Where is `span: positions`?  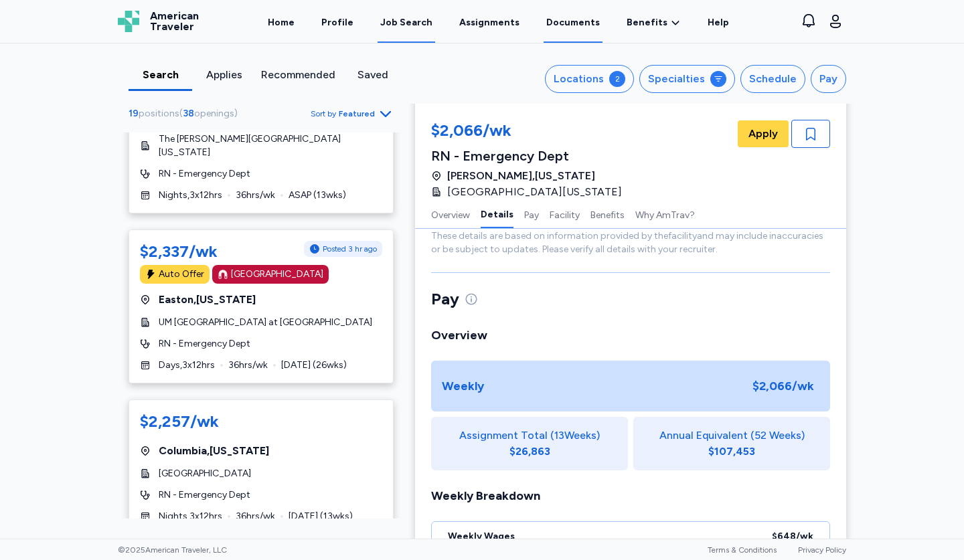
span: positions is located at coordinates (159, 113).